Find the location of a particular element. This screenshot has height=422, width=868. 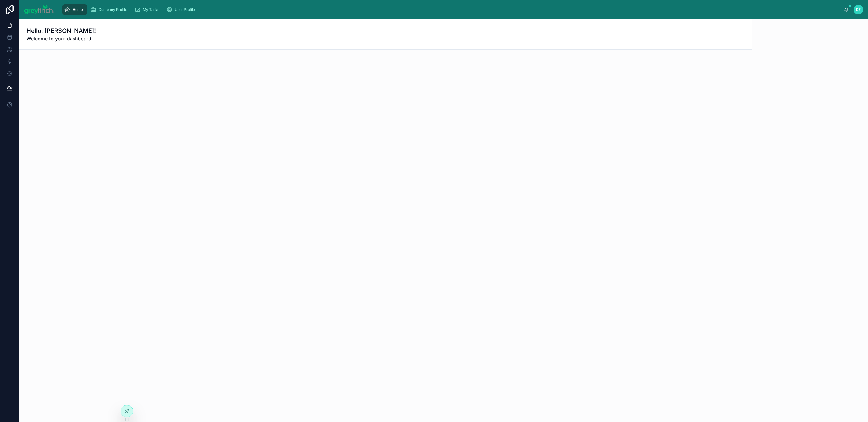

img: App logo is located at coordinates (39, 10).